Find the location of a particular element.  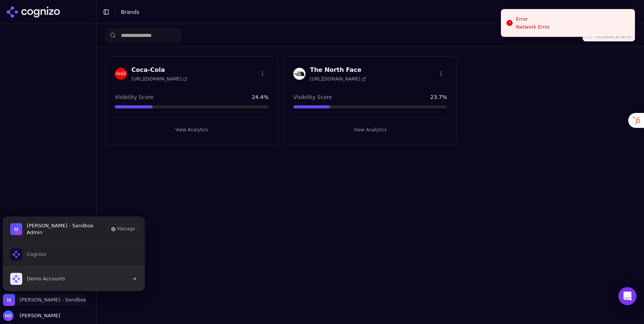

span: Admin is located at coordinates (60, 233).